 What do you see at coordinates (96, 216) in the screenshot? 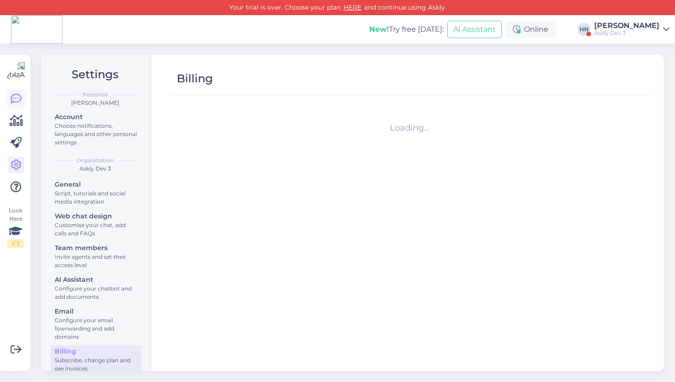
I see `div: Web chat design` at bounding box center [96, 216].